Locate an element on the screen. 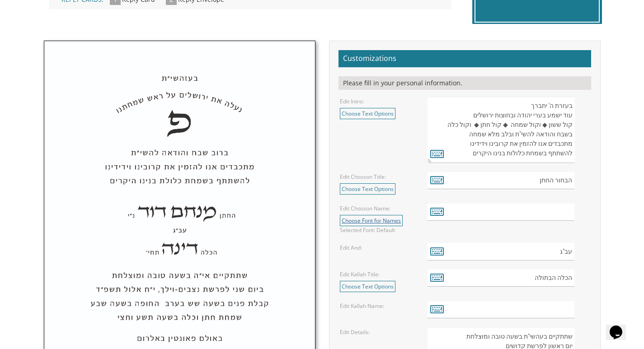 This screenshot has height=349, width=644. label: Edit Kallah Title: is located at coordinates (359, 274).